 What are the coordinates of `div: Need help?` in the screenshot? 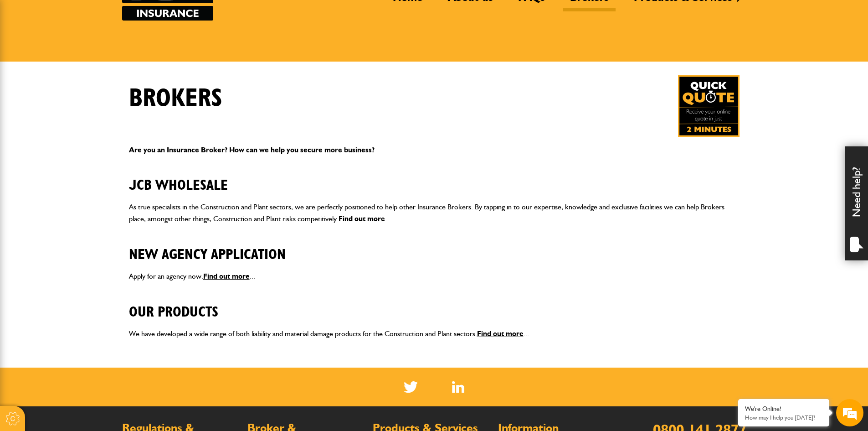 It's located at (856, 203).